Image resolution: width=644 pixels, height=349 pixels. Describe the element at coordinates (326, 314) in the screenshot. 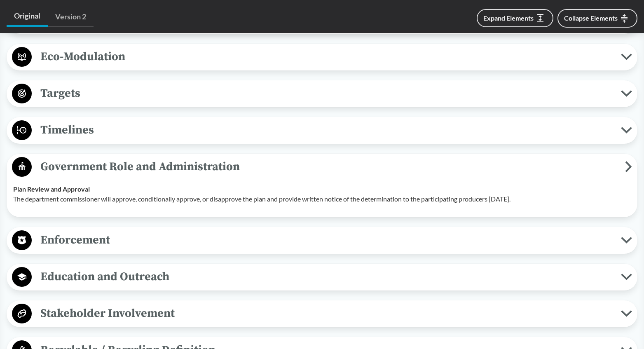

I see `span: Stakeholder Involvement` at that location.